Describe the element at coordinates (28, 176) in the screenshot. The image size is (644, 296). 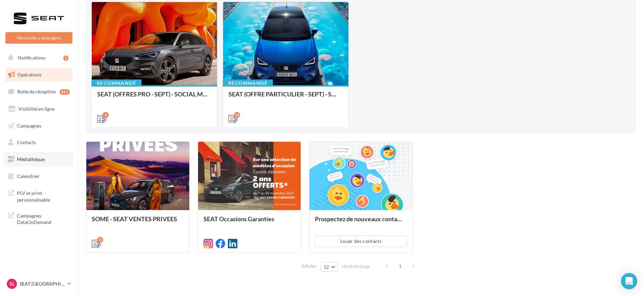
I see `span: Calendrier` at that location.